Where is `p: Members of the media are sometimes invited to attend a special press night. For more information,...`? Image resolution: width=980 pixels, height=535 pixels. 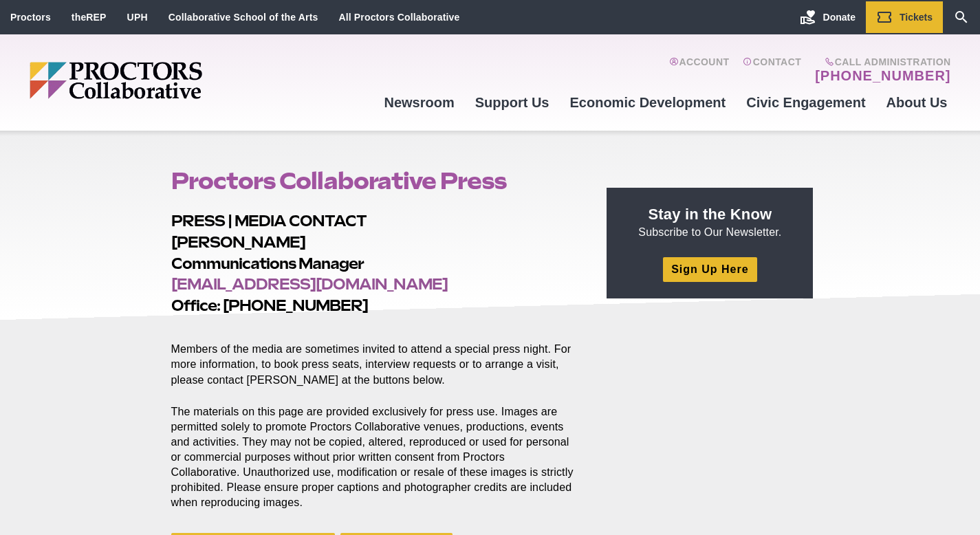
p: Members of the media are sometimes invited to attend a special press night. For more information,... is located at coordinates (373, 357).